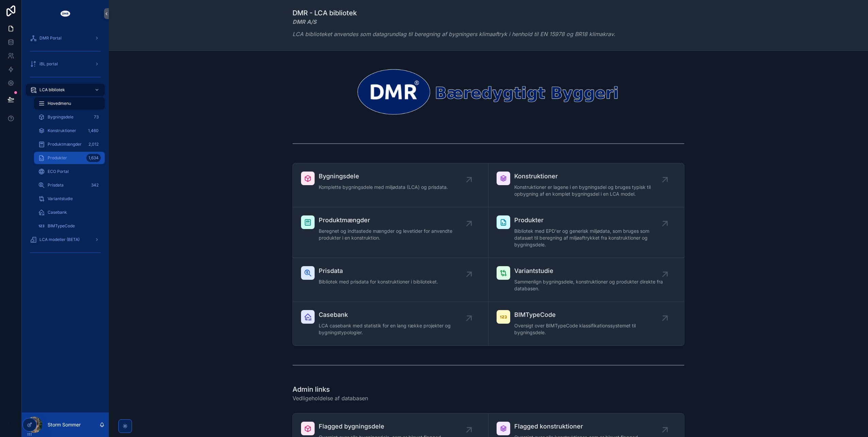  I want to click on img: App logo, so click(65, 14).